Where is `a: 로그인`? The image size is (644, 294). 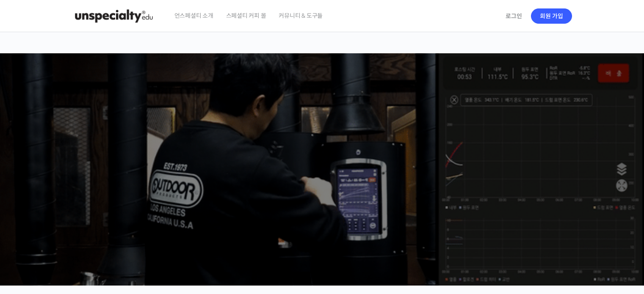
a: 로그인 is located at coordinates (514, 16).